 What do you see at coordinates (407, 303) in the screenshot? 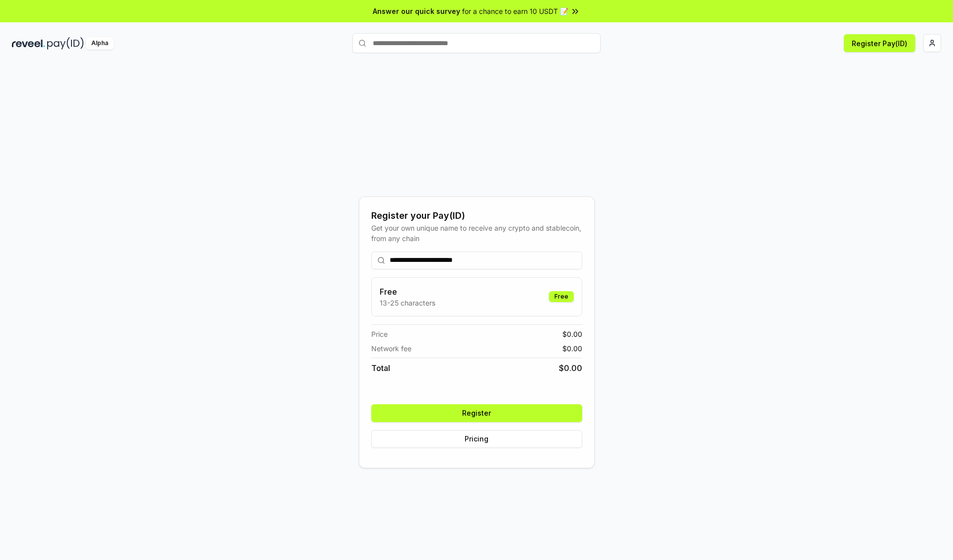
I see `p: 13-25 characters` at bounding box center [407, 303].